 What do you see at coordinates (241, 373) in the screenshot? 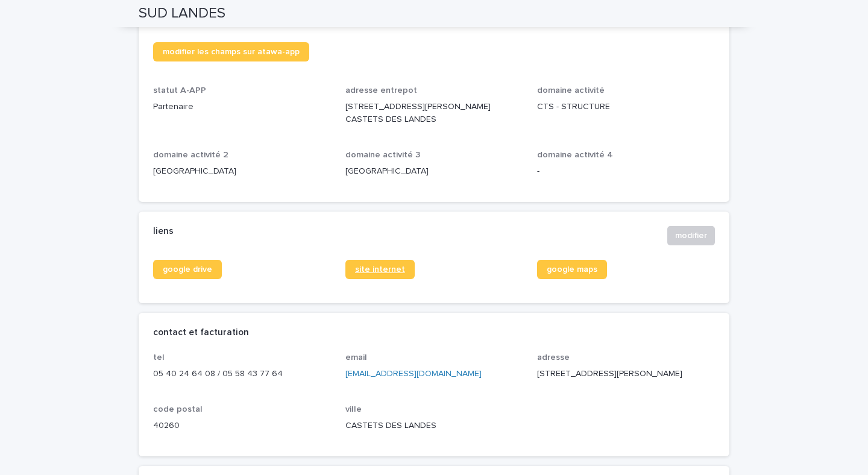
I see `p: 05 40 24 64 08 / 05 58 43 77 64` at bounding box center [241, 373].